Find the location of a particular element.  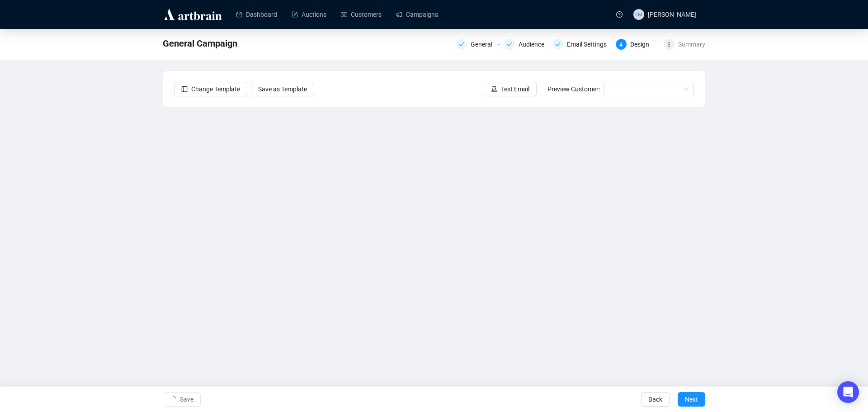

span: 5 is located at coordinates (669, 45).